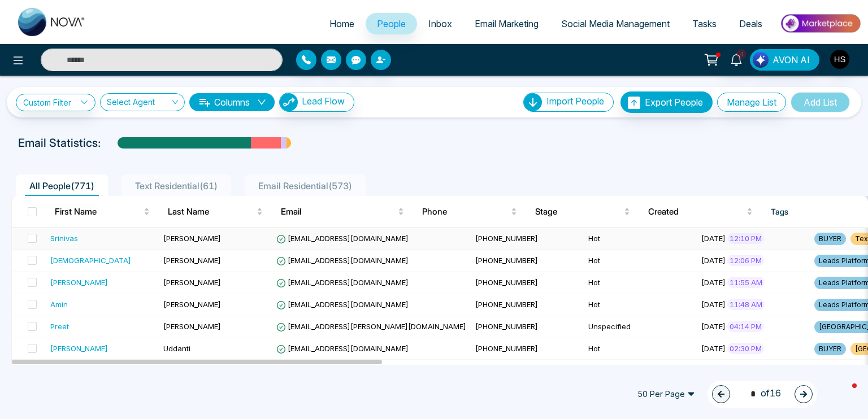 This screenshot has height=419, width=868. Describe the element at coordinates (746, 282) in the screenshot. I see `span: 11:55 AM` at that location.